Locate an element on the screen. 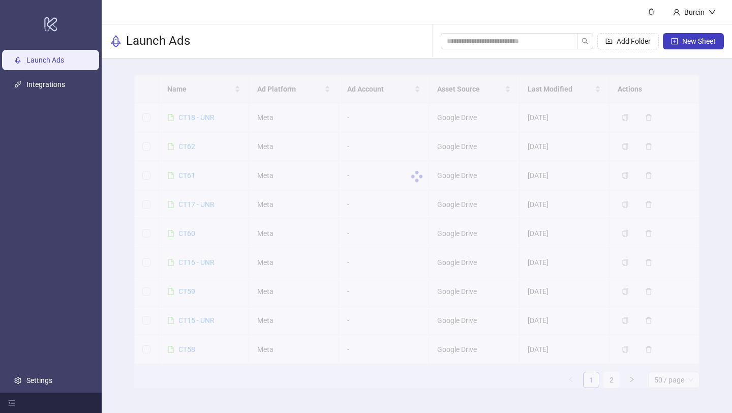  span: bell is located at coordinates (651, 12).